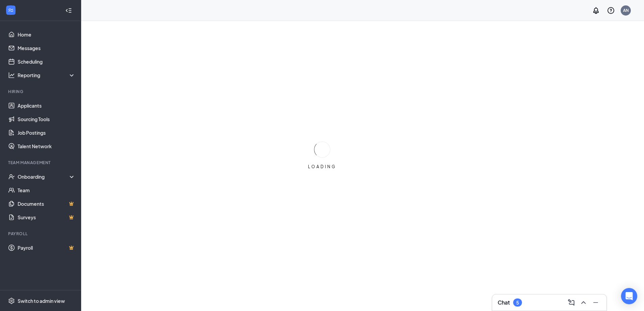  Describe the element at coordinates (69, 11) in the screenshot. I see `svg: Collapse` at that location.